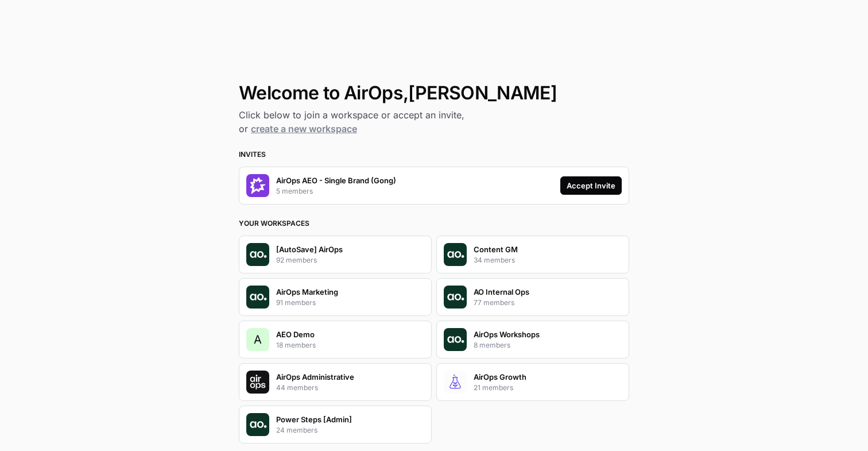 This screenshot has height=451, width=868. What do you see at coordinates (591, 185) in the screenshot?
I see `button: Accept Invite` at bounding box center [591, 185].